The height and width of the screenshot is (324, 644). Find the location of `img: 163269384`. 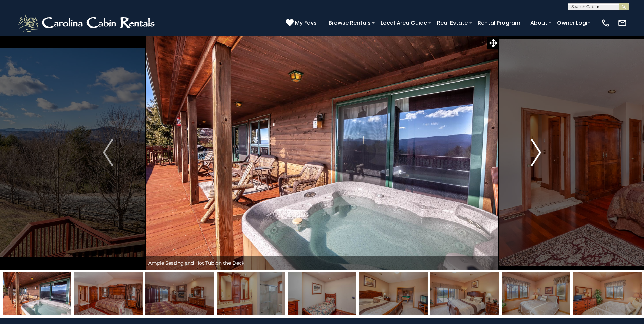

img: 163269384 is located at coordinates (607, 293).